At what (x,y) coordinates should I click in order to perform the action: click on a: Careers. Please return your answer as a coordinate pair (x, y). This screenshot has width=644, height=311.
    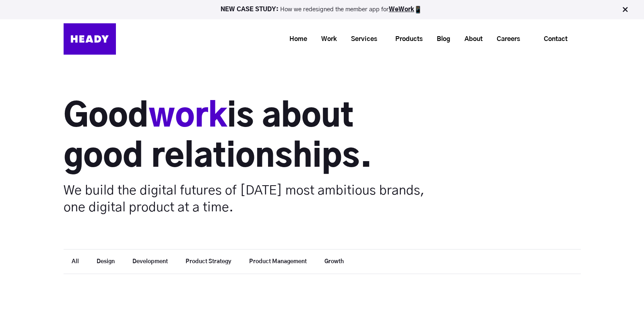
    Looking at the image, I should click on (505, 39).